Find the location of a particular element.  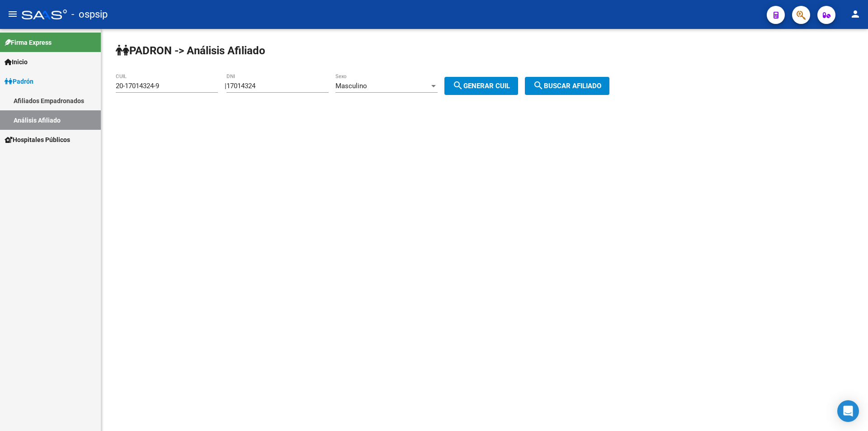

span: Masculino is located at coordinates (351, 86).